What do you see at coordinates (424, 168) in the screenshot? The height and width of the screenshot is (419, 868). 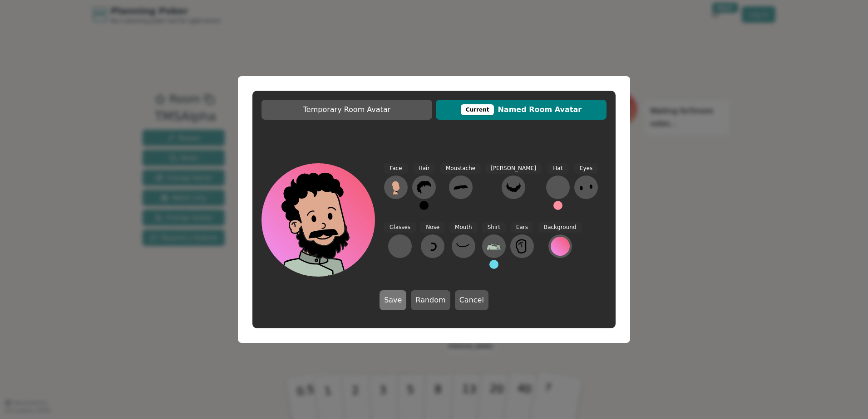 I see `span: Hair` at bounding box center [424, 168].